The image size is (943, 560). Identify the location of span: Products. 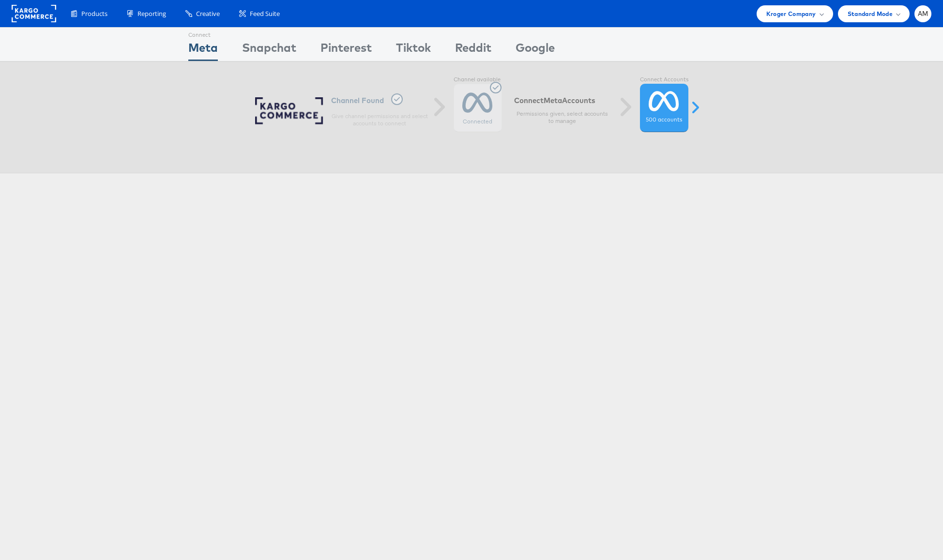
(95, 13).